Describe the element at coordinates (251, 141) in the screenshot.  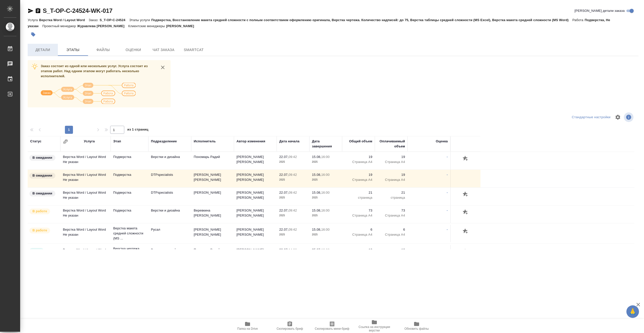
I see `div: Автор изменения` at that location.